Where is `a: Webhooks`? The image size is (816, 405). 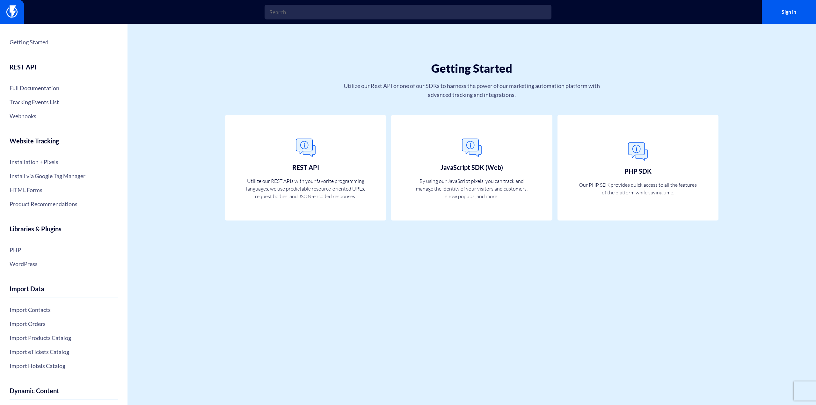 a: Webhooks is located at coordinates (64, 116).